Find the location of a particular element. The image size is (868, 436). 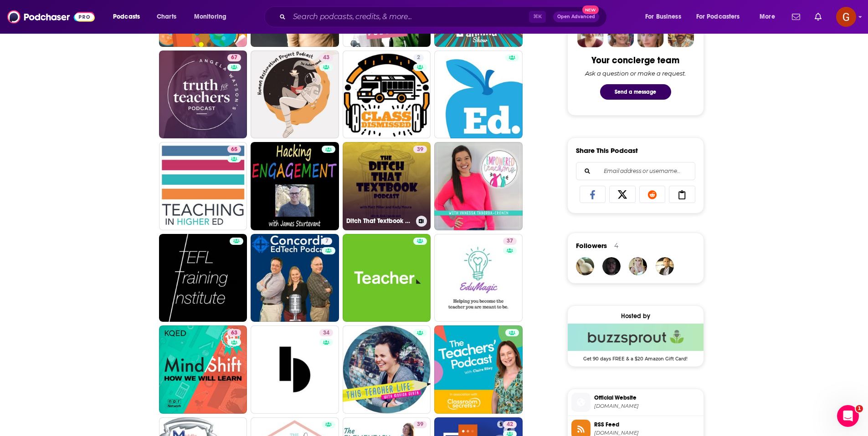

a: Share on Facebook is located at coordinates (593, 194).